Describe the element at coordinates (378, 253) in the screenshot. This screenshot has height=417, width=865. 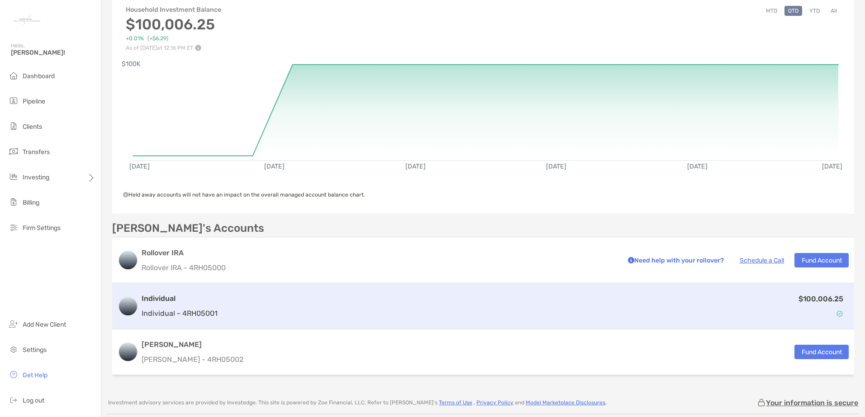
I see `h3: Rollover IRA` at that location.